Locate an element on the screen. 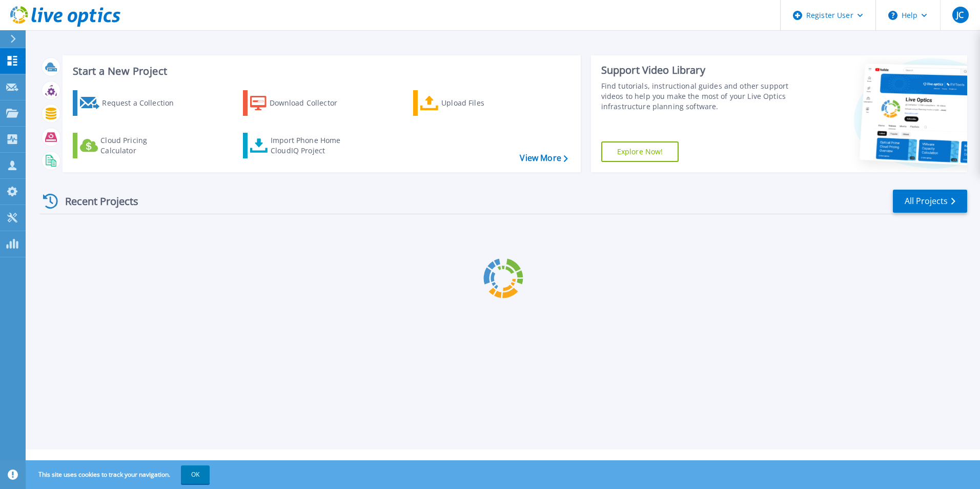 The image size is (980, 489). div: Request a Collection is located at coordinates (143, 103).